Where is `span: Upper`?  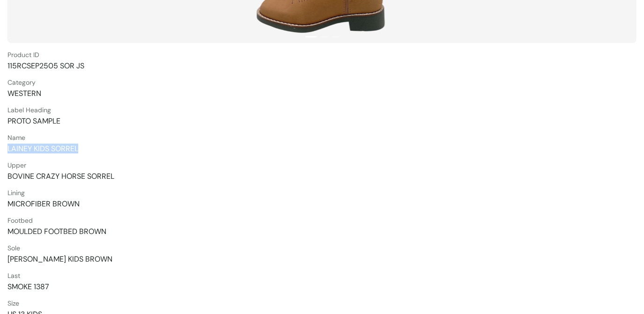
span: Upper is located at coordinates (322, 165).